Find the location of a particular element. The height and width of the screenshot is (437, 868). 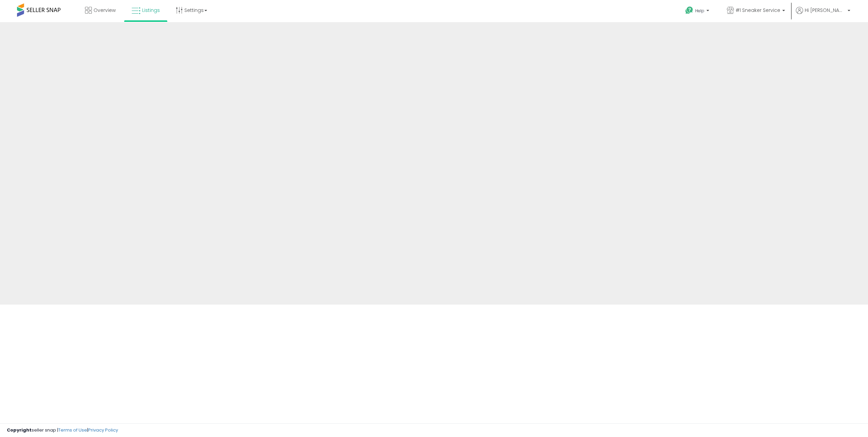

span: Overview is located at coordinates (105, 10).